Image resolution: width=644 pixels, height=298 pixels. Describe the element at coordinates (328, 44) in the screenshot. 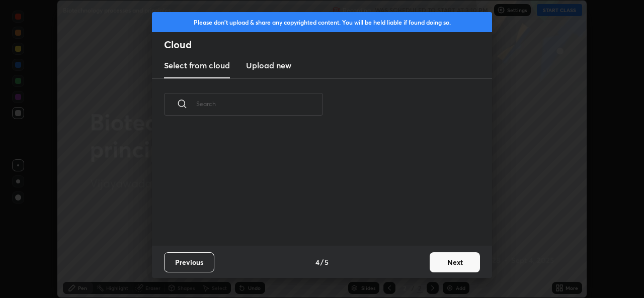

I see `h2: Cloud` at that location.